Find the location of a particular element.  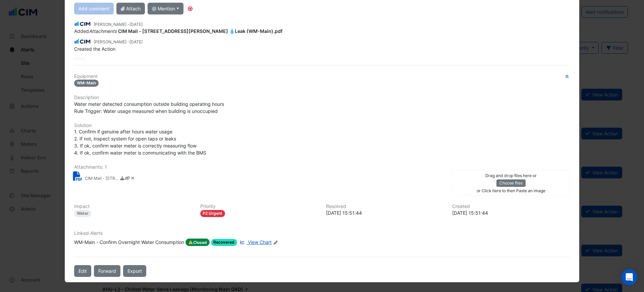

h6: Impact is located at coordinates (133, 206).